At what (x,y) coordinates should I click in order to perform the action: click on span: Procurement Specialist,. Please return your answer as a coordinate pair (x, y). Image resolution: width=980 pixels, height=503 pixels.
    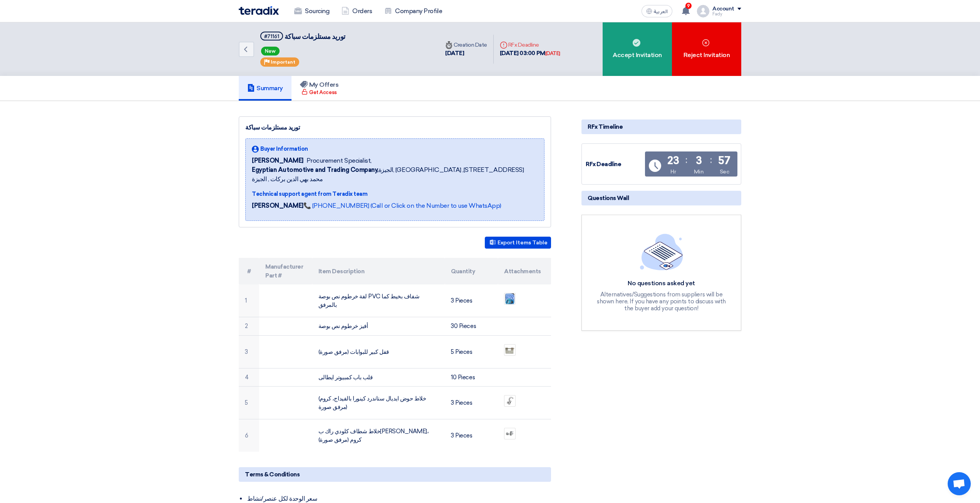
    Looking at the image, I should click on (339, 161).